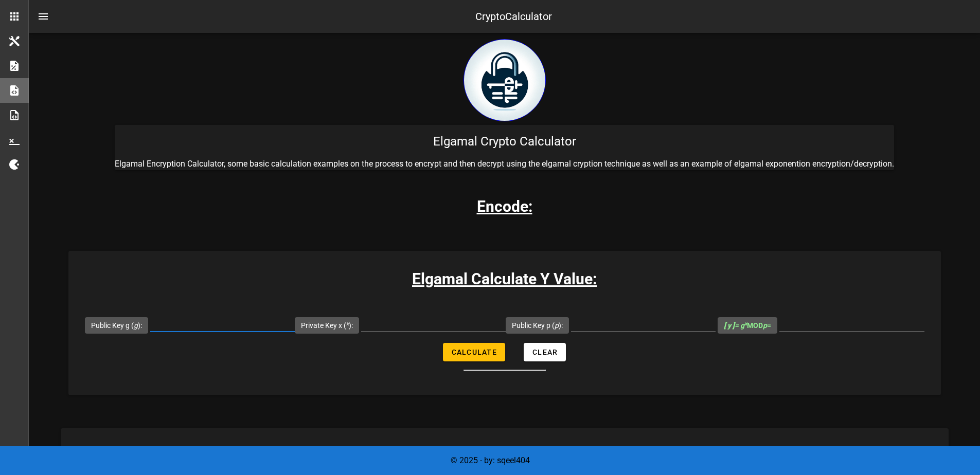 The image size is (980, 475). Describe the element at coordinates (504, 141) in the screenshot. I see `div: Elgamal Crypto Calculator` at that location.